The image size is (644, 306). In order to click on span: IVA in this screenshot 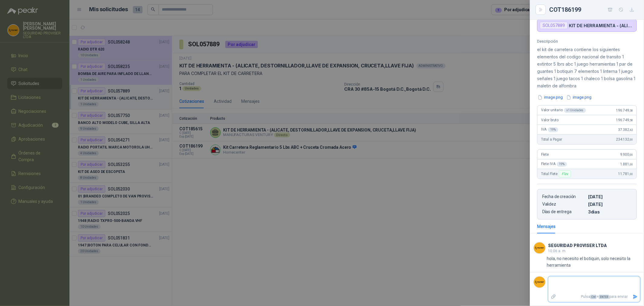, I will do `click(549, 130)`.